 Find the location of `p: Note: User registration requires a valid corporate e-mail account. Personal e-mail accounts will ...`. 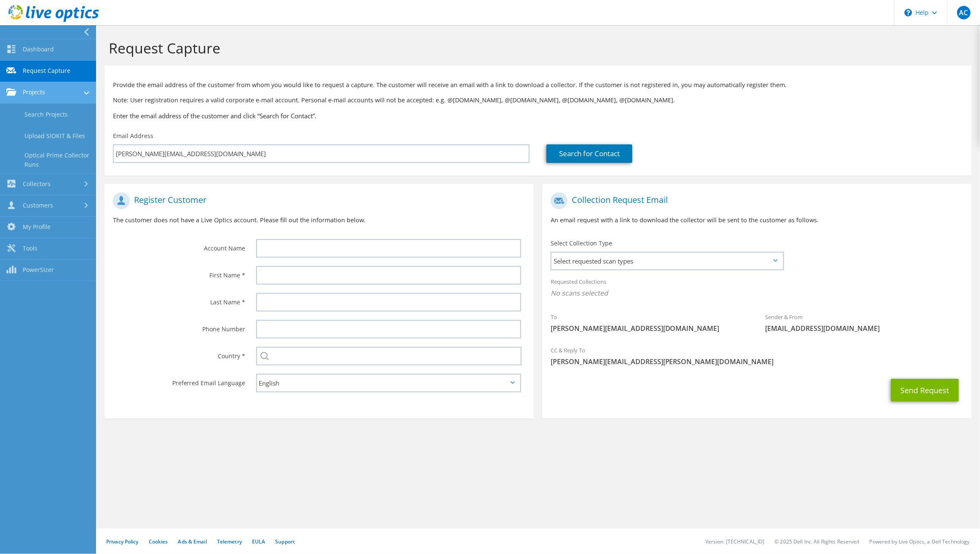

p: Note: User registration requires a valid corporate e-mail account. Personal e-mail accounts will ... is located at coordinates (538, 100).